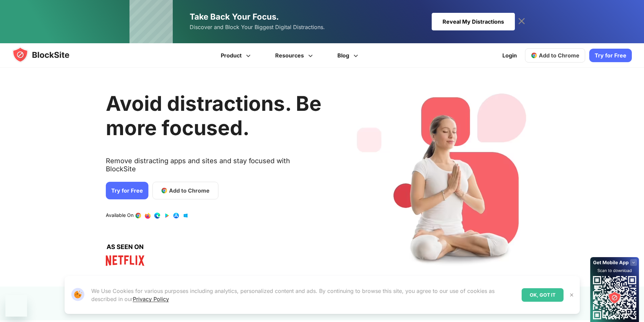 Image resolution: width=644 pixels, height=322 pixels. I want to click on img: blocksite-icon.5d769676.svg, so click(48, 55).